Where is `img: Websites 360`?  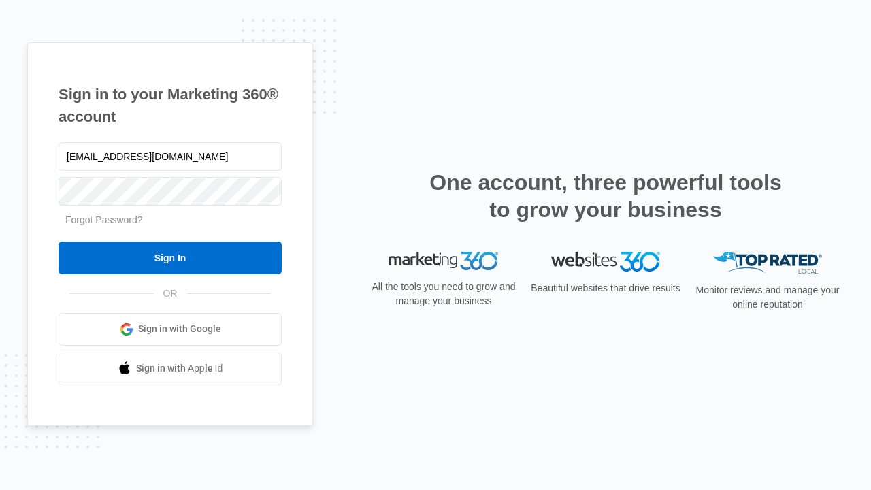
img: Websites 360 is located at coordinates (606, 261).